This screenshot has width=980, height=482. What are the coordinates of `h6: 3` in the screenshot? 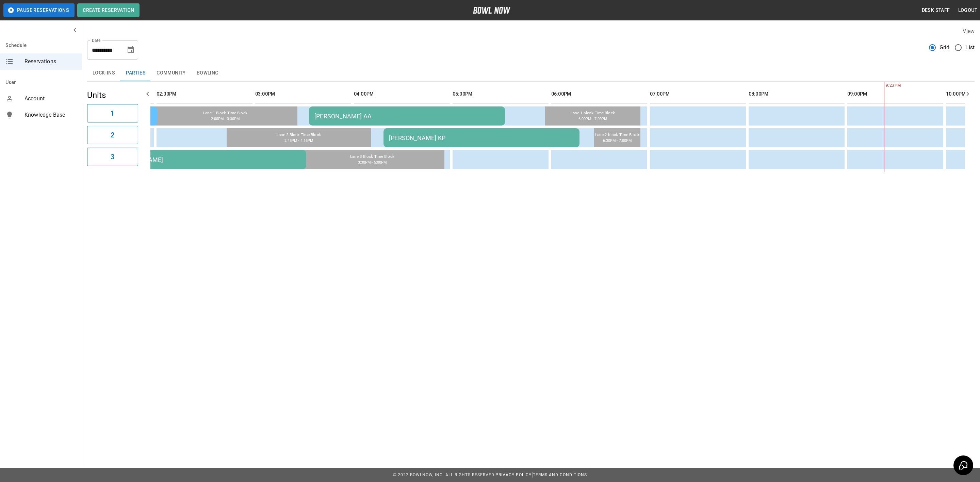 It's located at (113, 157).